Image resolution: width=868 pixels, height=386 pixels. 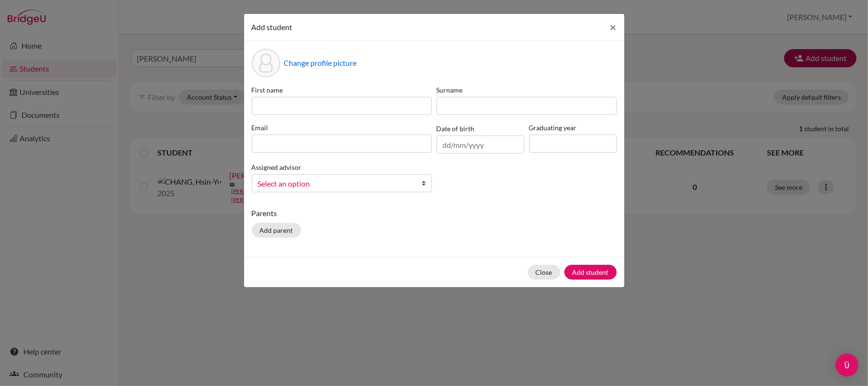 I want to click on p: Parents, so click(x=434, y=213).